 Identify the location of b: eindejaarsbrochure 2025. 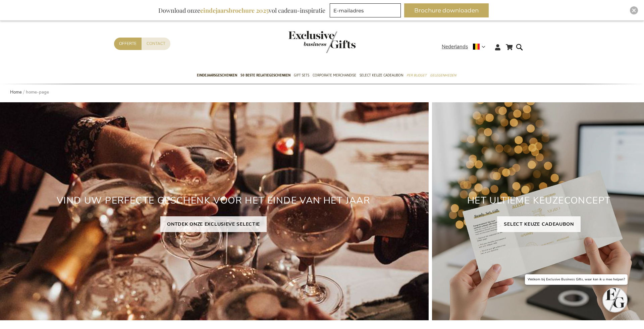
(234, 11).